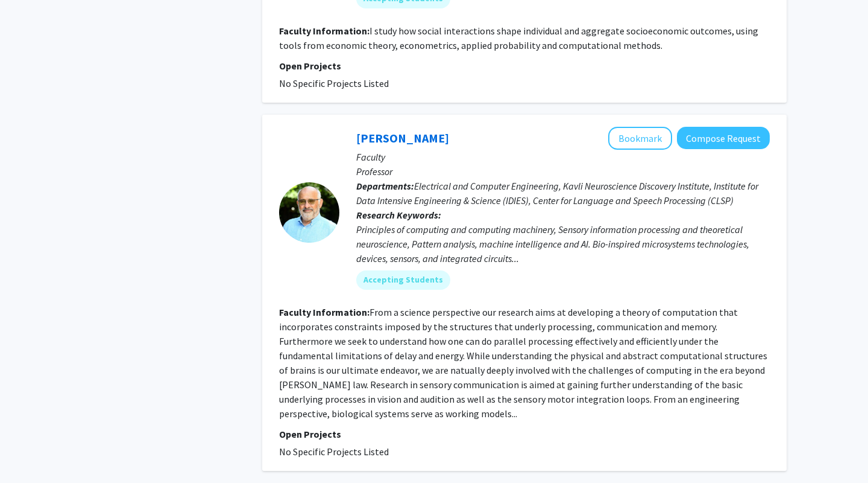 The height and width of the screenshot is (483, 868). I want to click on span: Electrical and Computer Engineering, Kavli Neuroscience Discovery Institute, Institute for Data I..., so click(557, 193).